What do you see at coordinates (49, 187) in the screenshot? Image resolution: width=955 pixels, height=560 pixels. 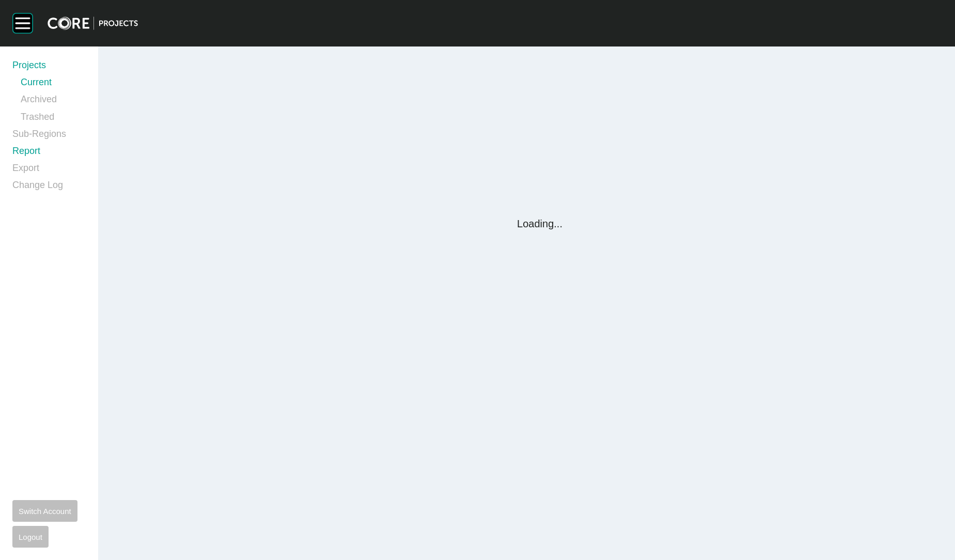 I see `a: Change Log` at bounding box center [49, 187].